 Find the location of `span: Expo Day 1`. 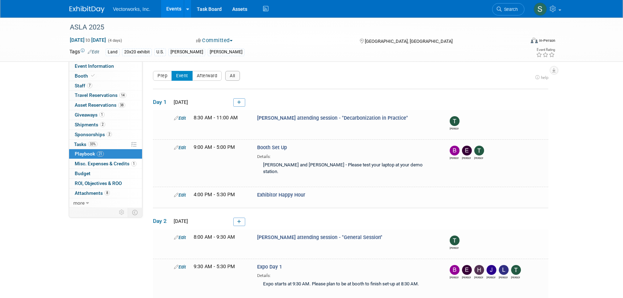

span: Expo Day 1 is located at coordinates (270, 267).